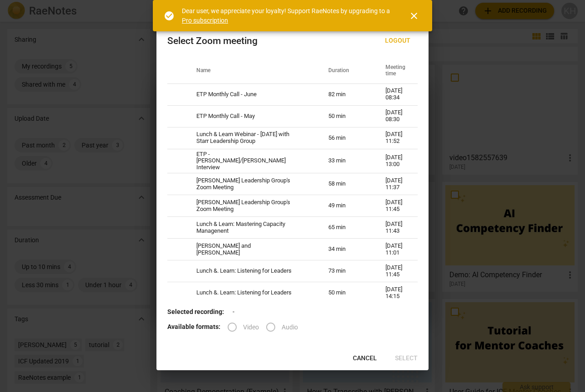 The height and width of the screenshot is (392, 585). I want to click on td: 73 min, so click(346, 271).